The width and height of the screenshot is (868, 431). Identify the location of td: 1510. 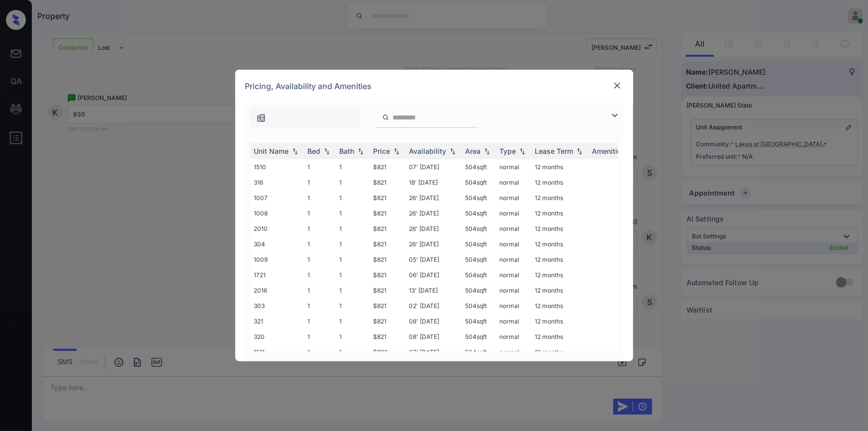
(277, 167).